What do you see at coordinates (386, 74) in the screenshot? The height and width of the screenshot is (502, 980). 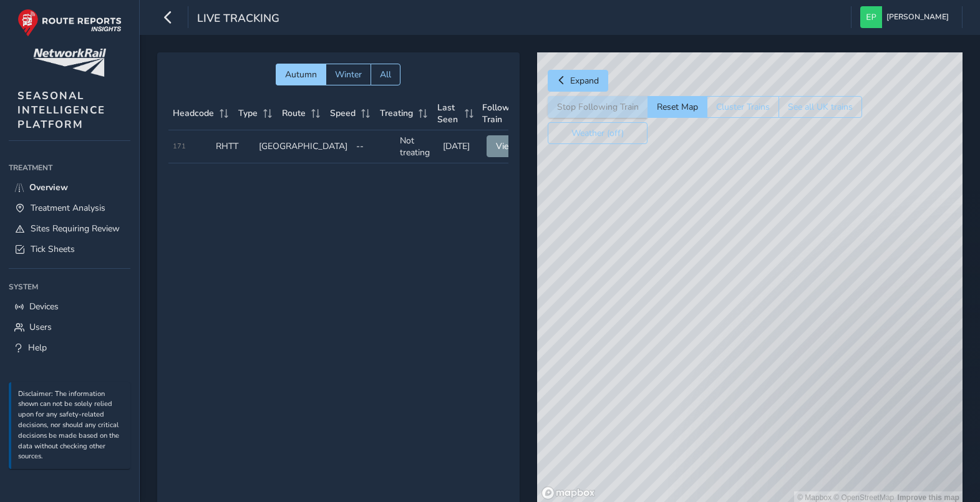 I see `span: All` at bounding box center [386, 74].